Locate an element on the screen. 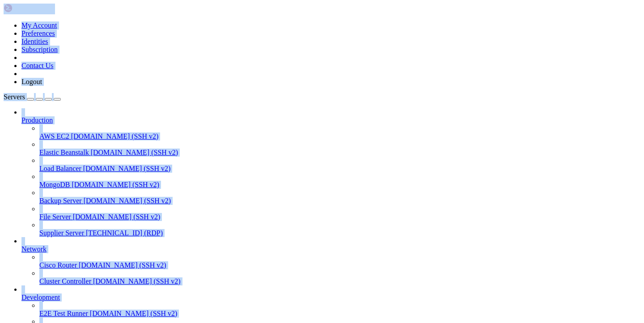  li: Network is located at coordinates (331, 261).